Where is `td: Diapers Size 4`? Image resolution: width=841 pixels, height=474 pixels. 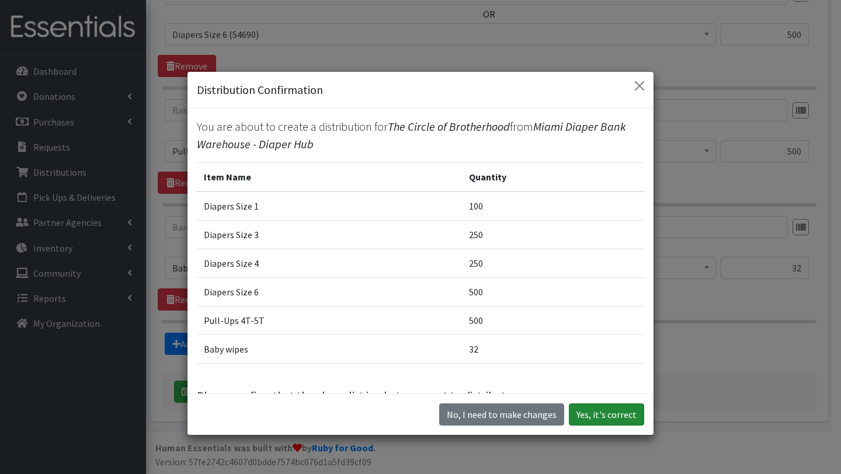
td: Diapers Size 4 is located at coordinates (329, 263).